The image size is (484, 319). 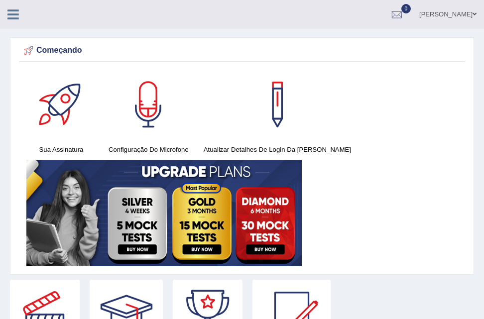 I want to click on font: Sua assinatura, so click(x=61, y=149).